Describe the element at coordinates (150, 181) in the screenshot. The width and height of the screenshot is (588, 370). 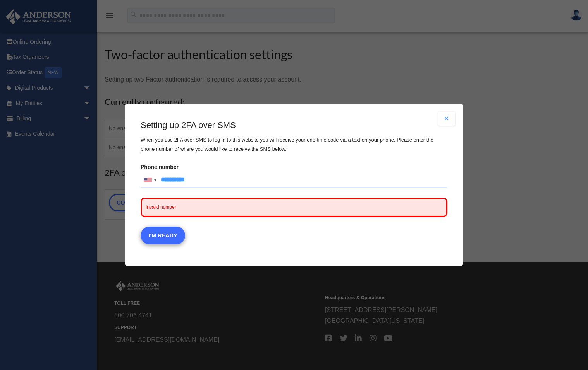
I see `div: United States: +1` at that location.